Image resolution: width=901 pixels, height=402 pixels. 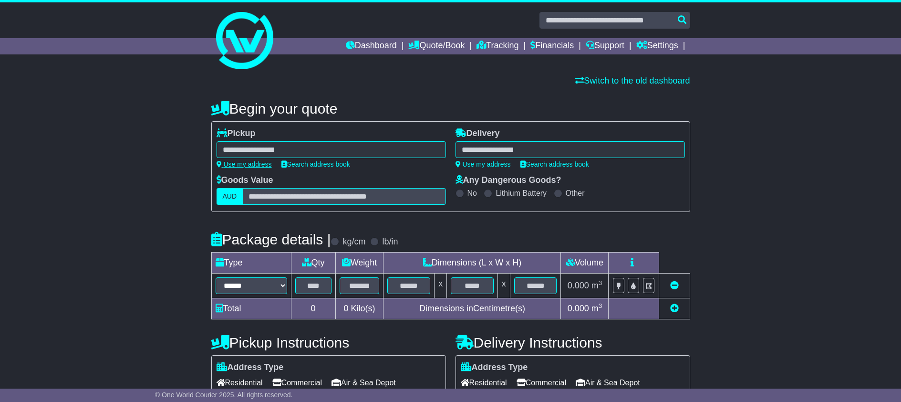 What do you see at coordinates (346, 308) in the screenshot?
I see `span: 0` at bounding box center [346, 308].